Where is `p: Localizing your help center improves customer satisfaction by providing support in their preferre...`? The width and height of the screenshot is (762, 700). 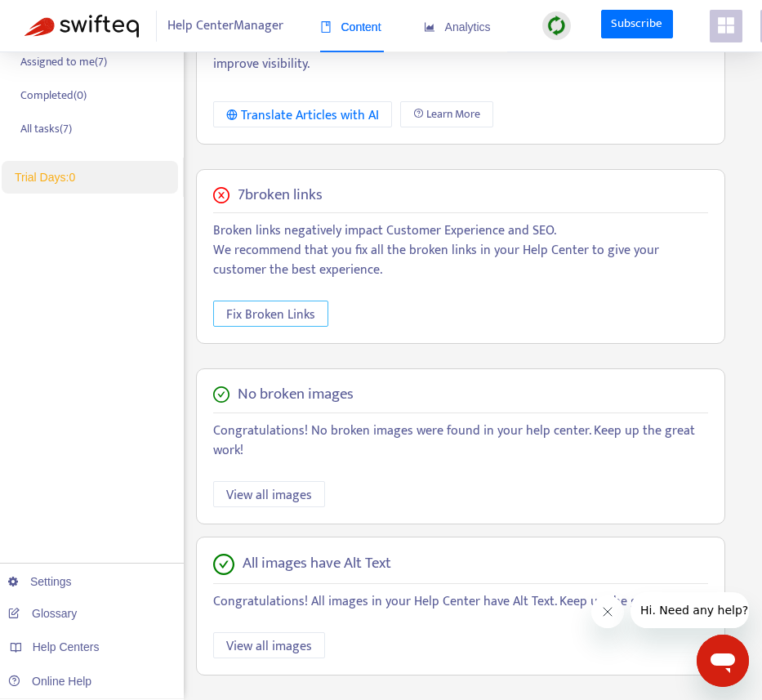 p: Localizing your help center improves customer satisfaction by providing support in their preferre... is located at coordinates (461, 45).